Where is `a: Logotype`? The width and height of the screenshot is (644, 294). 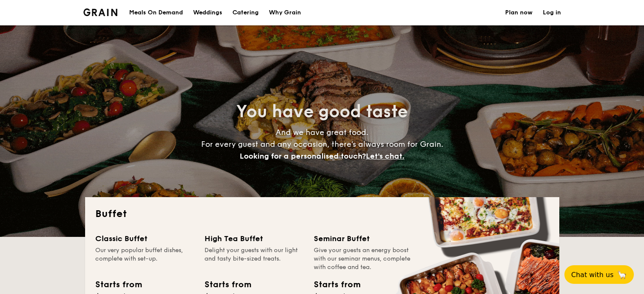
a: Logotype is located at coordinates (100, 12).